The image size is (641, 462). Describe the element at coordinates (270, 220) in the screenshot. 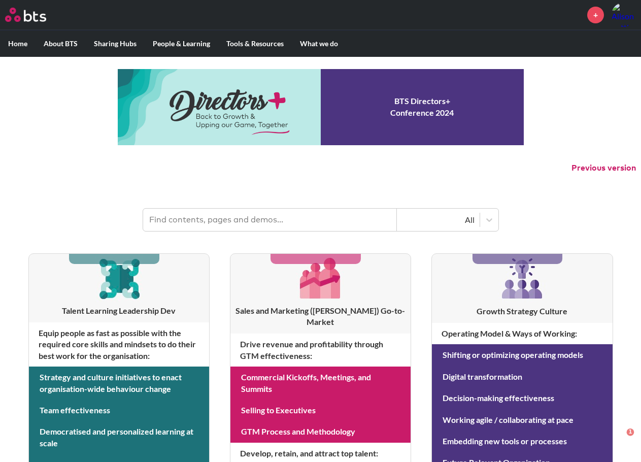

I see `input: Find contents, pages and demos...` at that location.